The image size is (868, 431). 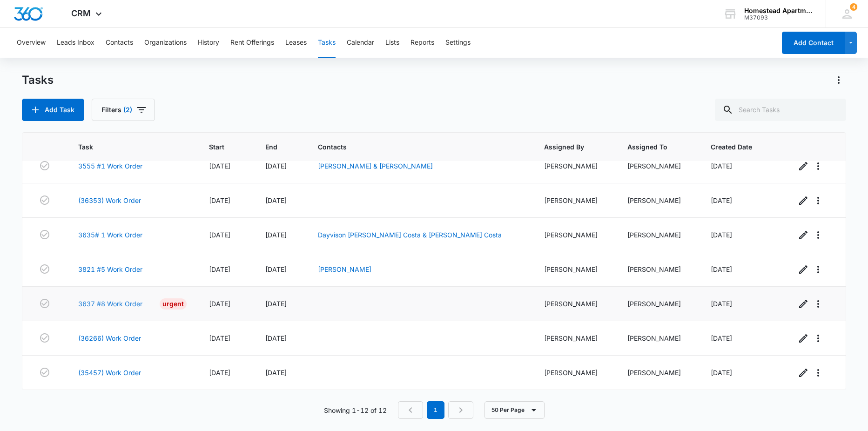 I want to click on p: Showing 1-12 of 12, so click(x=355, y=410).